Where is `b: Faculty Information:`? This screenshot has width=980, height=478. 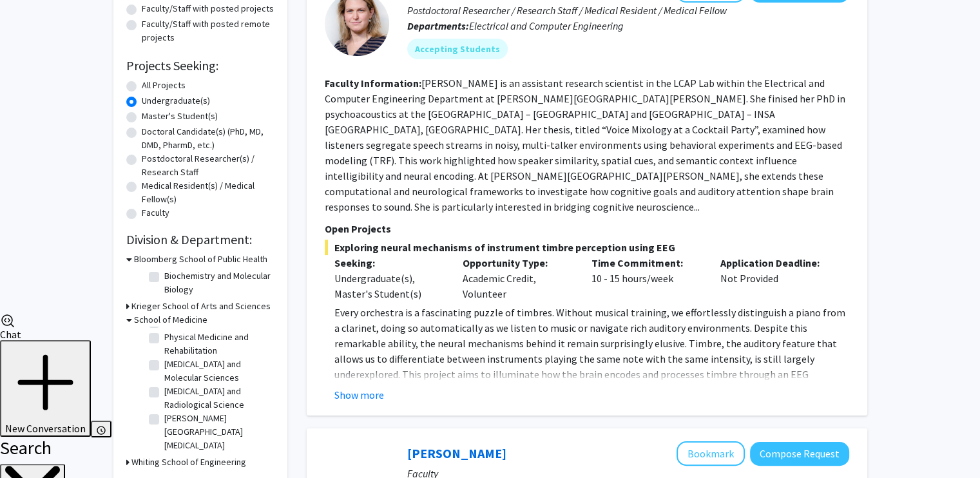
b: Faculty Information: is located at coordinates (373, 83).